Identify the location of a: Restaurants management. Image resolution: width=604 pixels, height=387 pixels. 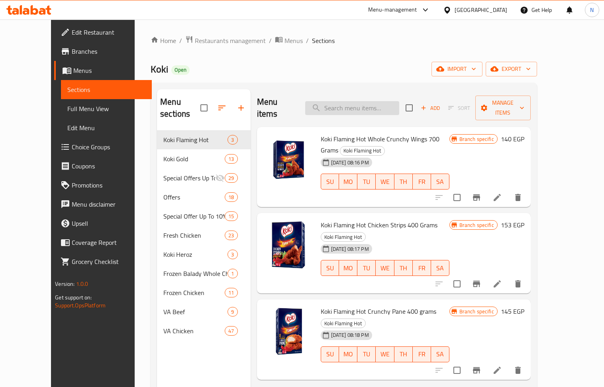
(225, 41).